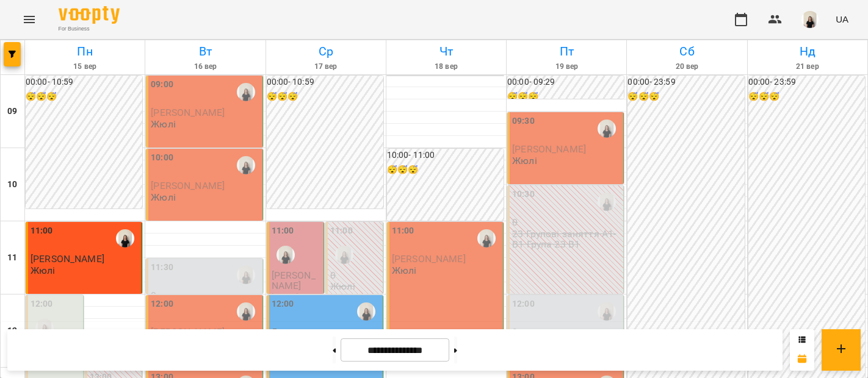  I want to click on label: 09:30, so click(523, 121).